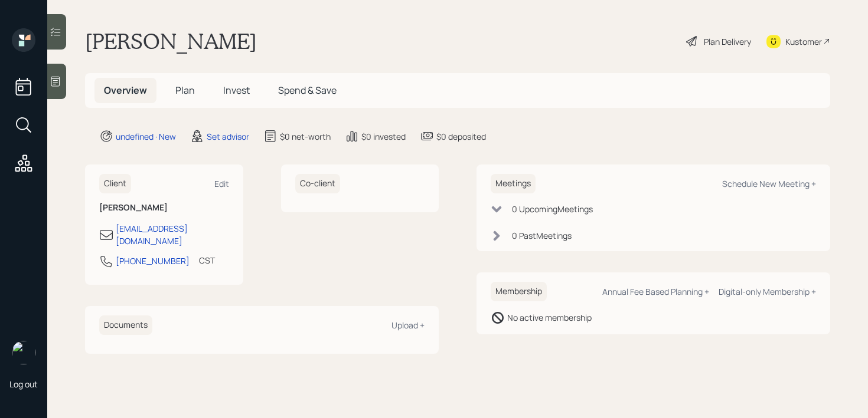  What do you see at coordinates (768, 291) in the screenshot?
I see `div: Digital-only Membership +` at bounding box center [768, 291].